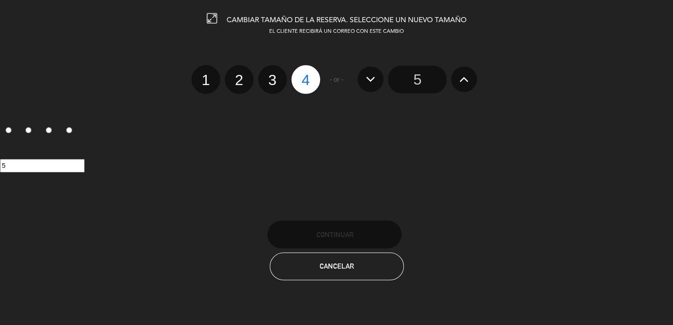  What do you see at coordinates (337, 80) in the screenshot?
I see `span: - or -` at bounding box center [337, 80].